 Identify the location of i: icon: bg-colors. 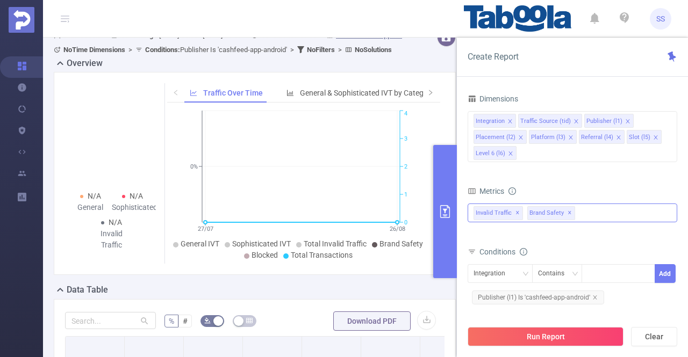
(207, 321).